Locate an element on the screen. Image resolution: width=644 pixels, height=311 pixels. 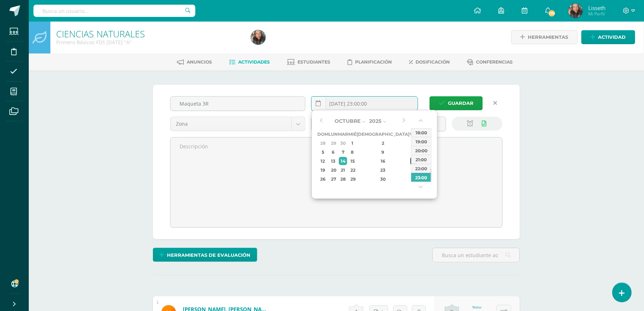
span: Conferencias is located at coordinates (495, 62).